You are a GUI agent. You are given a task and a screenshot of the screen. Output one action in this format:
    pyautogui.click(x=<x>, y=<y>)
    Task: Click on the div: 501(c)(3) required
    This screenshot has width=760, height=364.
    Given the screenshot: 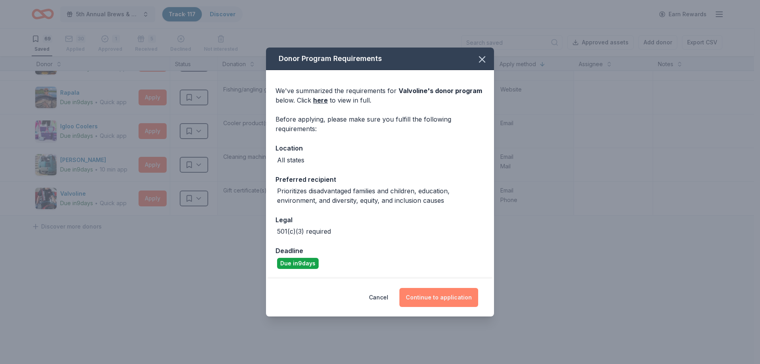 What is the action you would take?
    pyautogui.click(x=304, y=231)
    